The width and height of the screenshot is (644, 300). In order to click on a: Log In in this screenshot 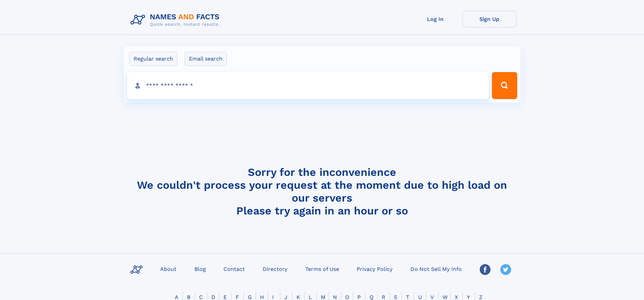, I will do `click(435, 19)`.